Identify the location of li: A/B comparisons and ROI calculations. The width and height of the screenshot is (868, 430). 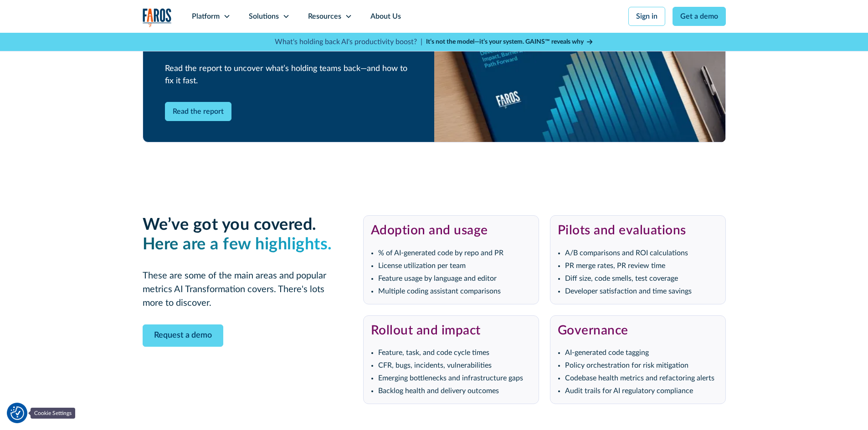
(642, 253).